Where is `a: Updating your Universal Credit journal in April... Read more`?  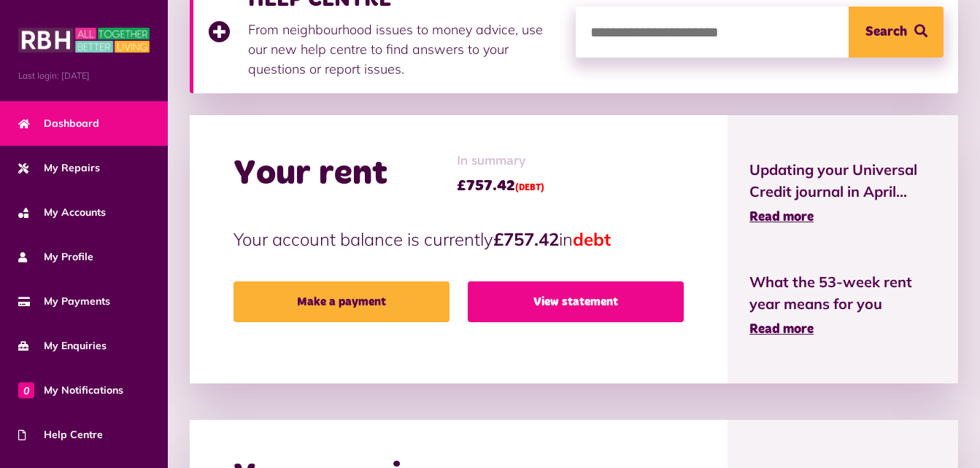 a: Updating your Universal Credit journal in April... Read more is located at coordinates (843, 193).